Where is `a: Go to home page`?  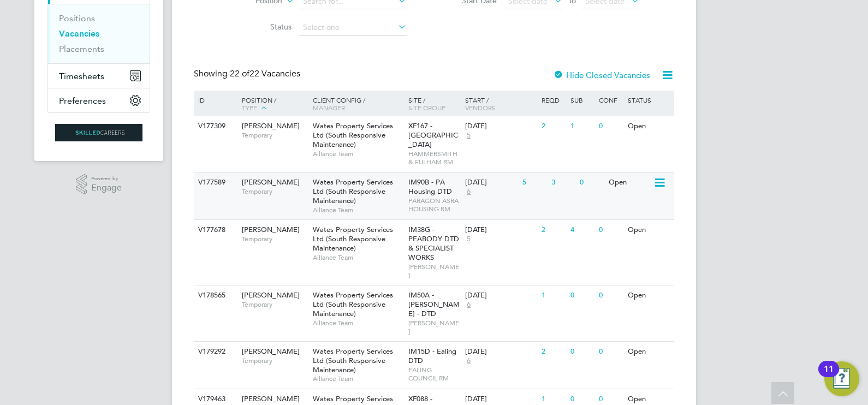
a: Go to home page is located at coordinates (99, 133).